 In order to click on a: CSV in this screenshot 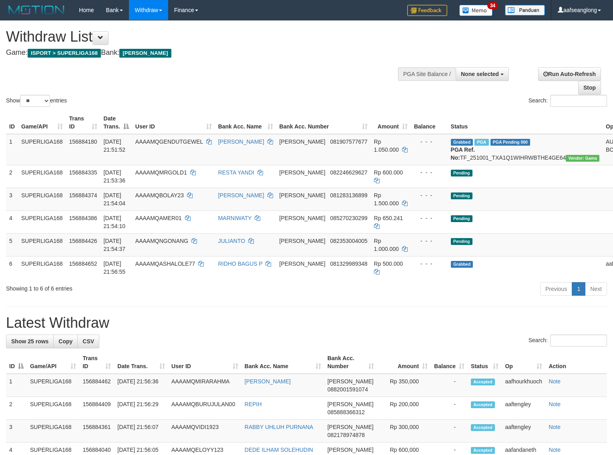, I will do `click(88, 342)`.